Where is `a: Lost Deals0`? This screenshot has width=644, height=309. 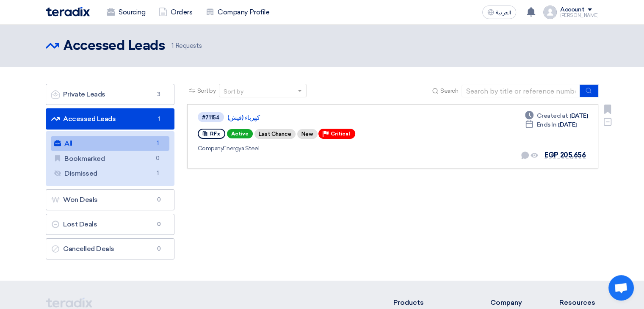 a: Lost Deals0 is located at coordinates (110, 224).